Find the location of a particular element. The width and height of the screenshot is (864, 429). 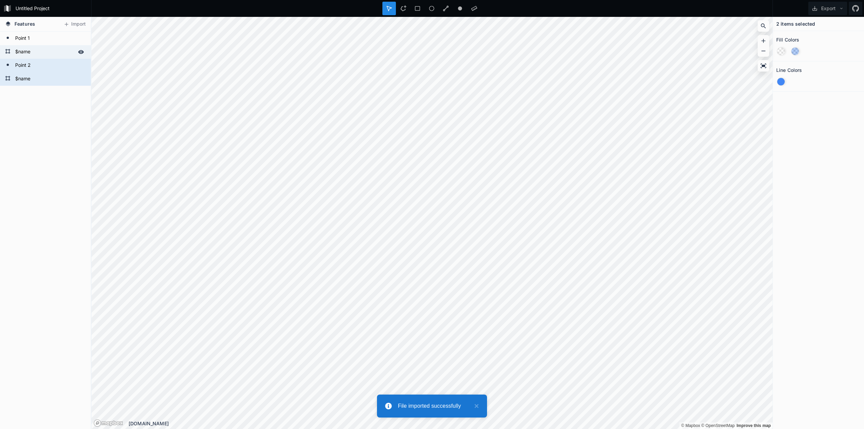

div: File imported successfully is located at coordinates (434, 406).